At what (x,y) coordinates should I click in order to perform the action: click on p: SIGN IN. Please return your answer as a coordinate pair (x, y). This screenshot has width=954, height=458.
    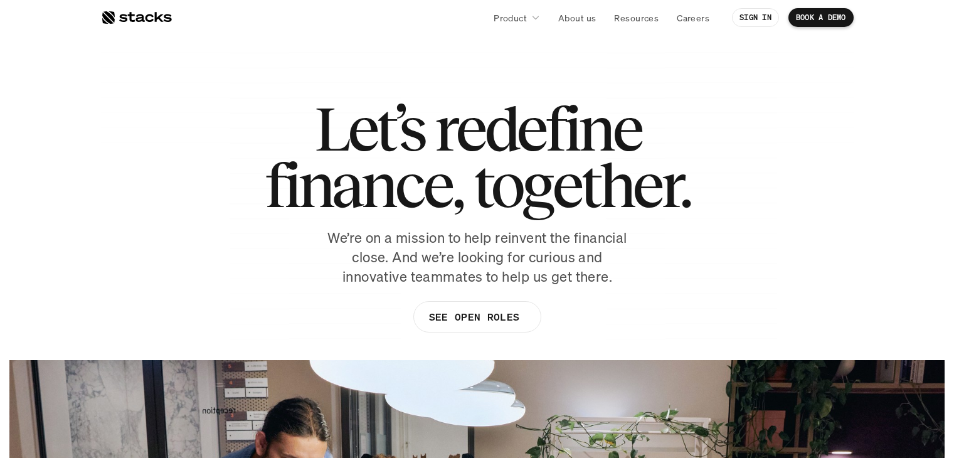
    Looking at the image, I should click on (755, 18).